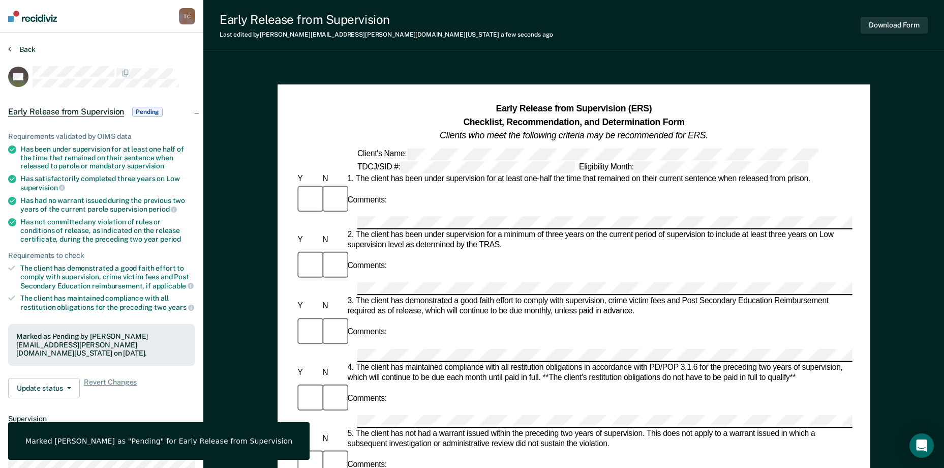  I want to click on button: TC, so click(187, 16).